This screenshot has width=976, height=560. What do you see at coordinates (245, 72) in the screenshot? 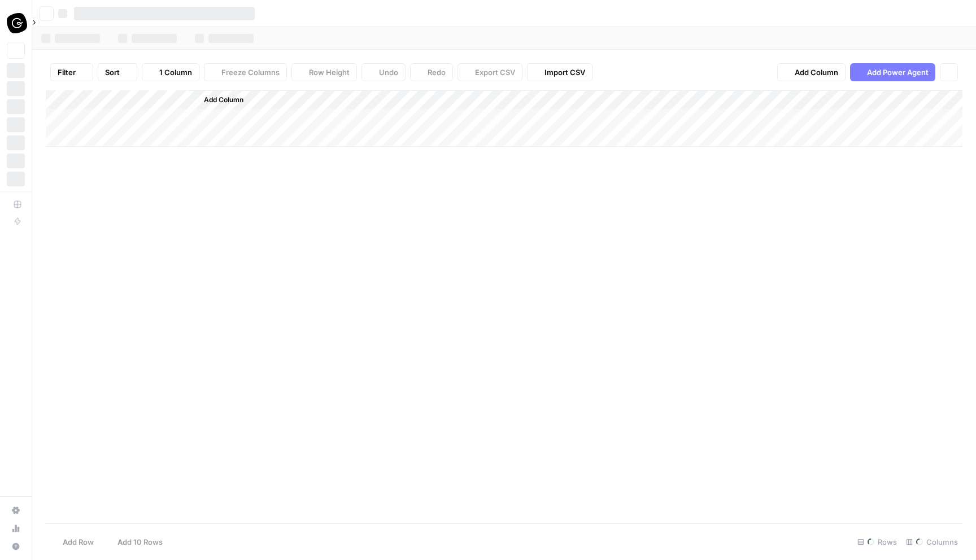
I see `button: Freeze Columns` at bounding box center [245, 72].